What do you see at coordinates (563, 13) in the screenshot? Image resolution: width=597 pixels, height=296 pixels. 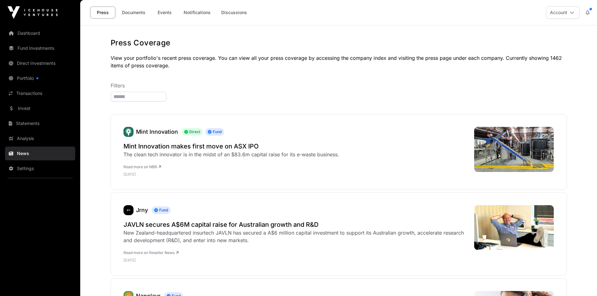 I see `button: Account` at bounding box center [563, 13].